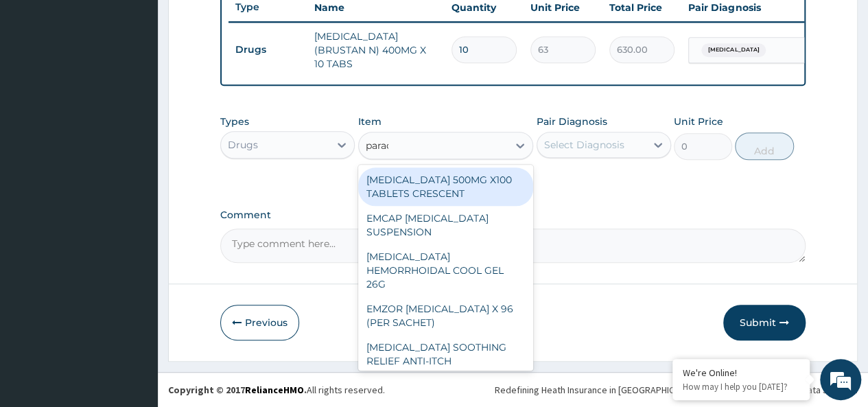 The image size is (868, 407). I want to click on td: Drugs, so click(268, 50).